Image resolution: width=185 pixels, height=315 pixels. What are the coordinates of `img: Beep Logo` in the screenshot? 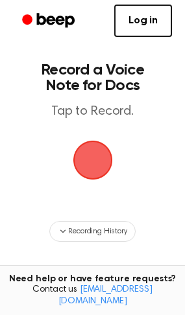 It's located at (93, 160).